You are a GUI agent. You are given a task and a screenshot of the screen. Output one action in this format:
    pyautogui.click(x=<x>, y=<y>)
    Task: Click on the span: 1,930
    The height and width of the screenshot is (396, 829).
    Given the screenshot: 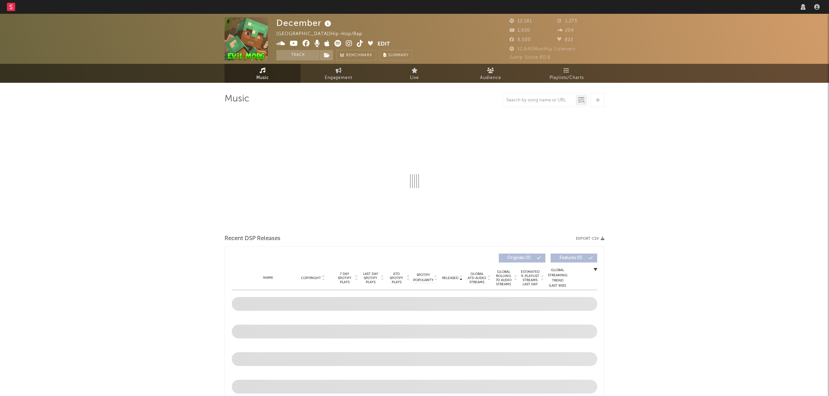 What is the action you would take?
    pyautogui.click(x=520, y=30)
    